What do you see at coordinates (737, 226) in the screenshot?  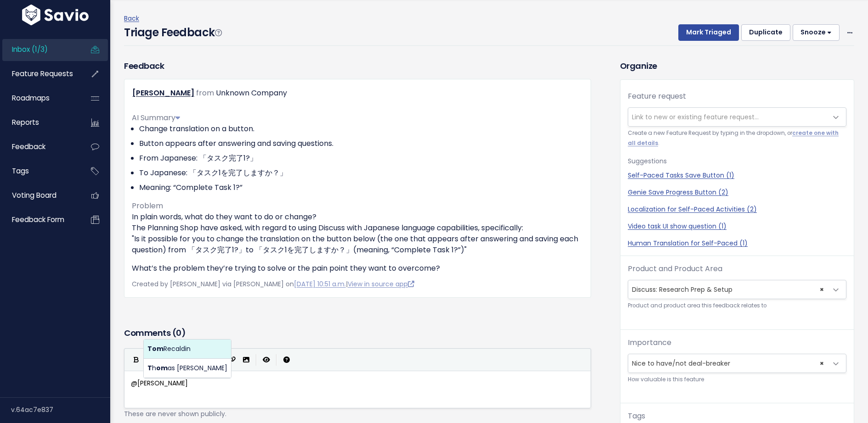 I see `a: Video task UI show question (1)` at bounding box center [737, 226].